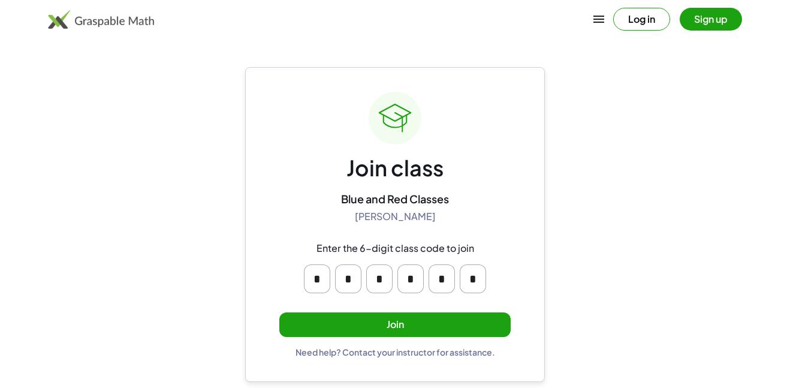  I want to click on div: Join class, so click(395, 168).